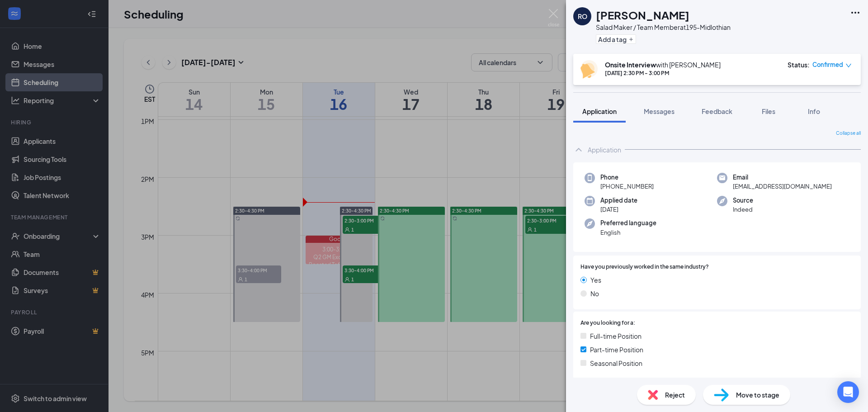 The width and height of the screenshot is (868, 412). What do you see at coordinates (757, 395) in the screenshot?
I see `span: Move to stage` at bounding box center [757, 395].